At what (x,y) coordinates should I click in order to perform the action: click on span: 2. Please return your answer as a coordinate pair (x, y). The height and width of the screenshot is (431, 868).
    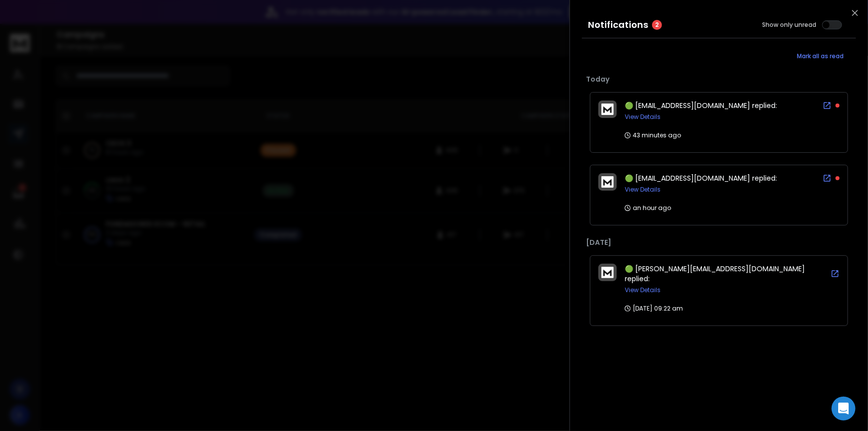
    Looking at the image, I should click on (657, 25).